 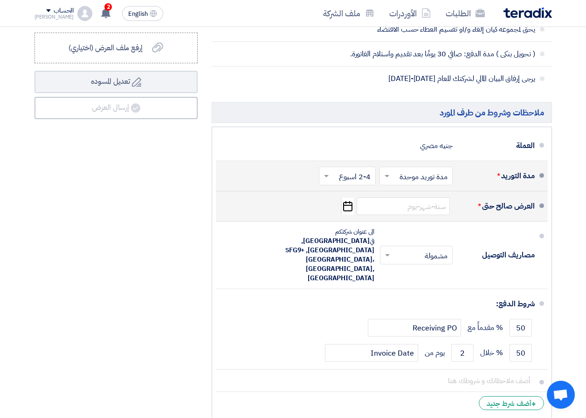 I want to click on span: English, so click(x=138, y=14).